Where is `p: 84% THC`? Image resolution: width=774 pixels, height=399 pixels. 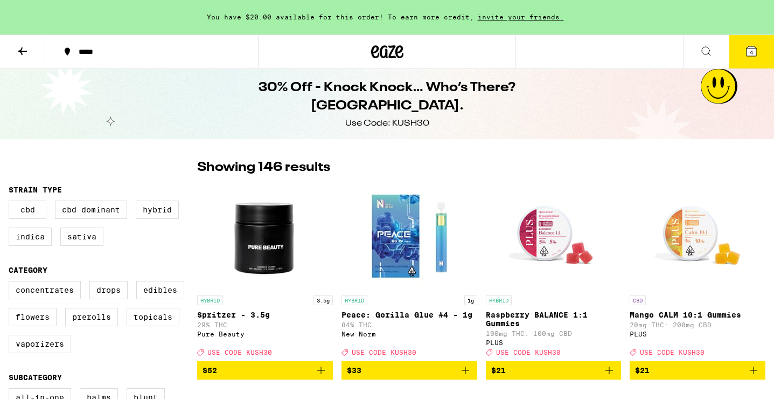 p: 84% THC is located at coordinates (410, 324).